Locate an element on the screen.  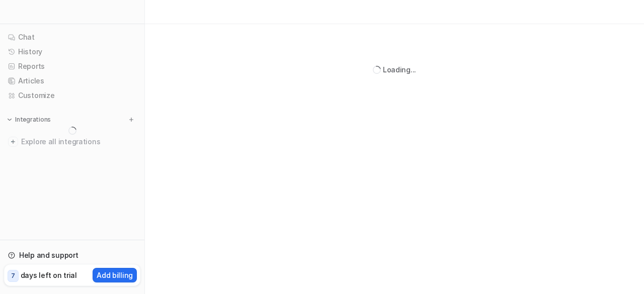
a: Reports is located at coordinates (72, 67).